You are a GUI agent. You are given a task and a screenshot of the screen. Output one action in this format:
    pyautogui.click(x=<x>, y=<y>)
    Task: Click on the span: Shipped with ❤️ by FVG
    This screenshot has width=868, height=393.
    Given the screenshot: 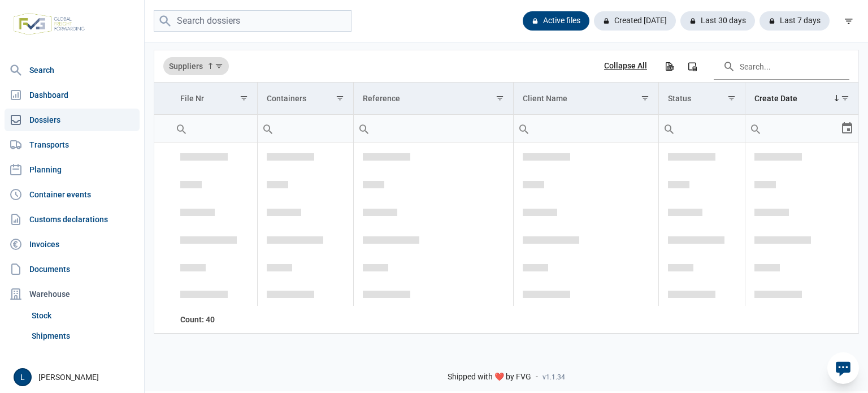 What is the action you would take?
    pyautogui.click(x=489, y=377)
    